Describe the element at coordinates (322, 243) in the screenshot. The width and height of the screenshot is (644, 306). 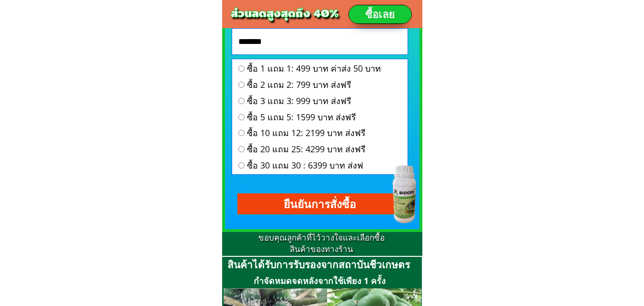
I see `h3: ขอบคุณลูกค้าที่ไว้วางใจและเลือกซื้อสินค้าของทางร้าน` at that location.